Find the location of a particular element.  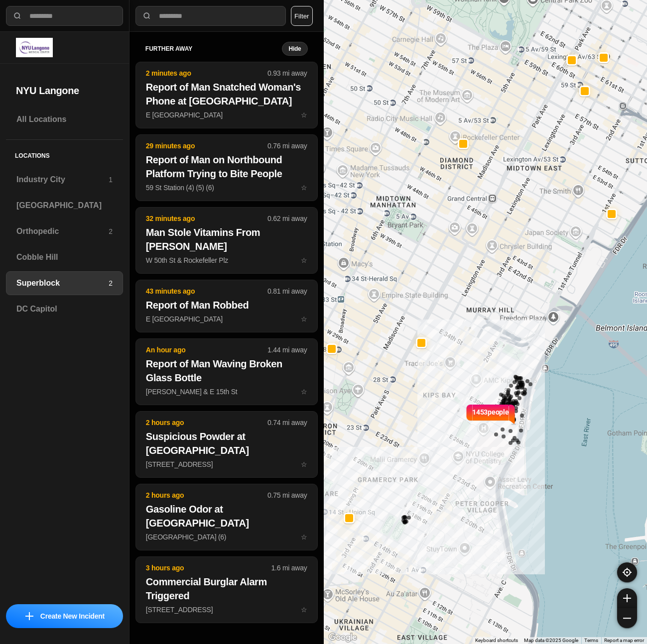

p: 0.62 mi away is located at coordinates (286, 219).